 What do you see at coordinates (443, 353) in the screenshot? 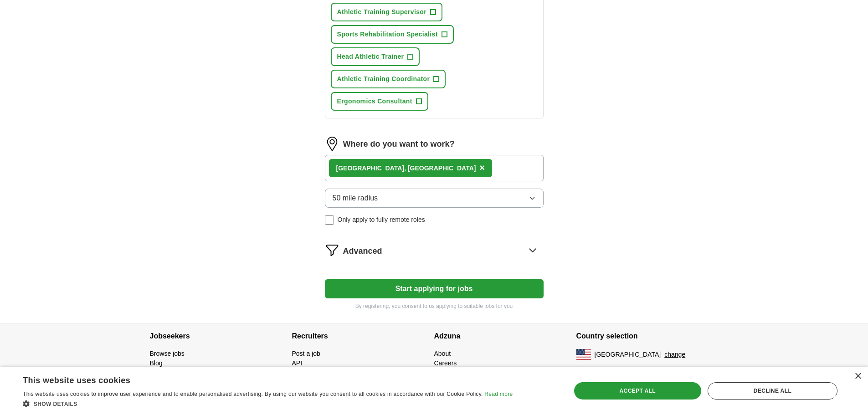
I see `a: About` at bounding box center [443, 353].